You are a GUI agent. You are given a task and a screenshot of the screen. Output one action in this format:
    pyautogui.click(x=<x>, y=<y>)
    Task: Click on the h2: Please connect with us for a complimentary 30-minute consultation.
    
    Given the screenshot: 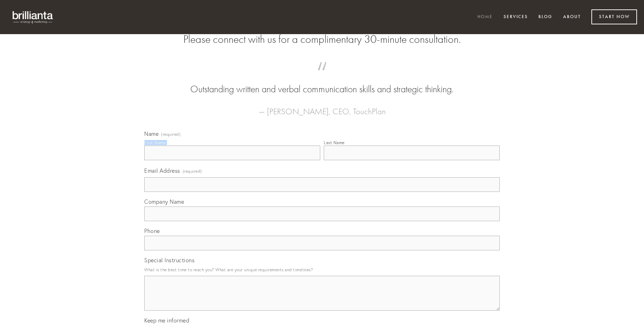 What is the action you would take?
    pyautogui.click(x=322, y=40)
    